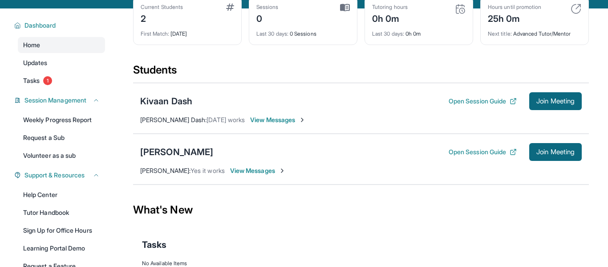 The height and width of the screenshot is (267, 608). Describe the element at coordinates (500, 33) in the screenshot. I see `span: Next title :` at that location.